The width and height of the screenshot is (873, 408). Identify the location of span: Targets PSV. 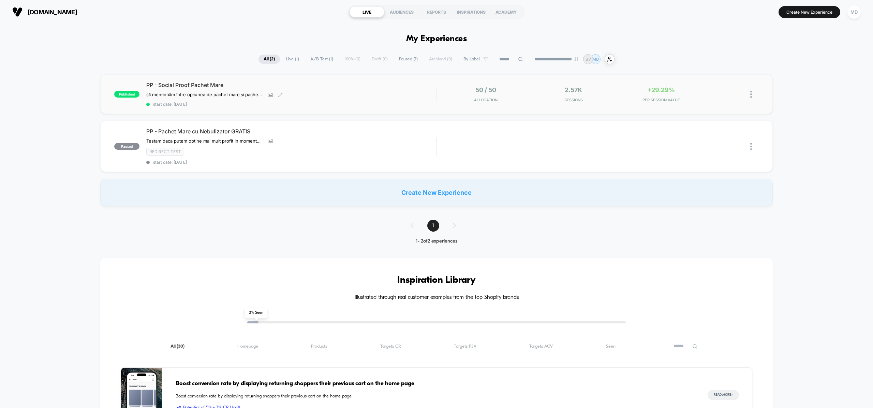
(465, 346).